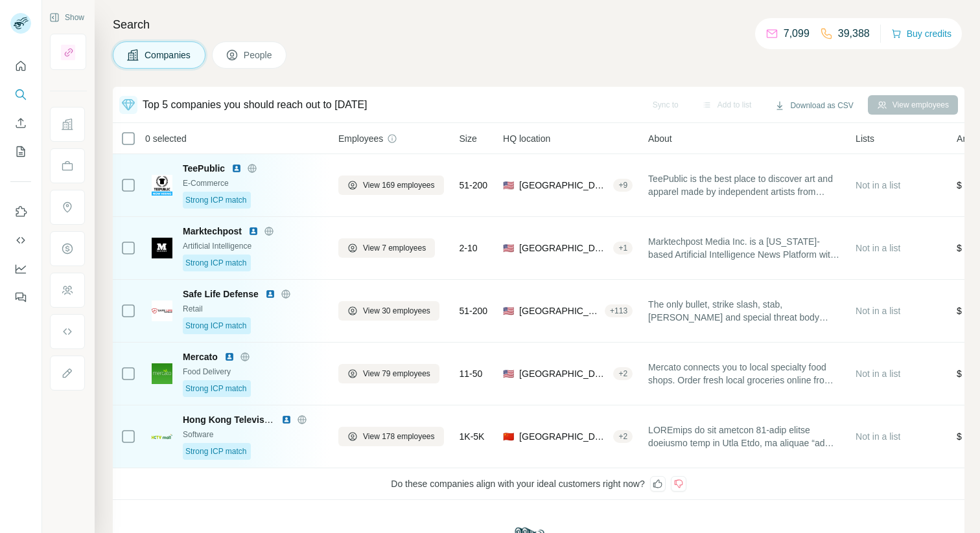 The width and height of the screenshot is (980, 533). I want to click on div: E-Commerce, so click(253, 184).